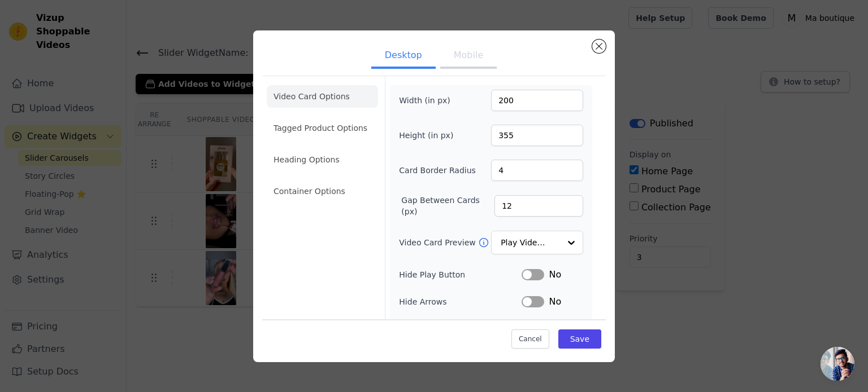 The height and width of the screenshot is (392, 868). Describe the element at coordinates (469, 56) in the screenshot. I see `button: Mobile` at that location.